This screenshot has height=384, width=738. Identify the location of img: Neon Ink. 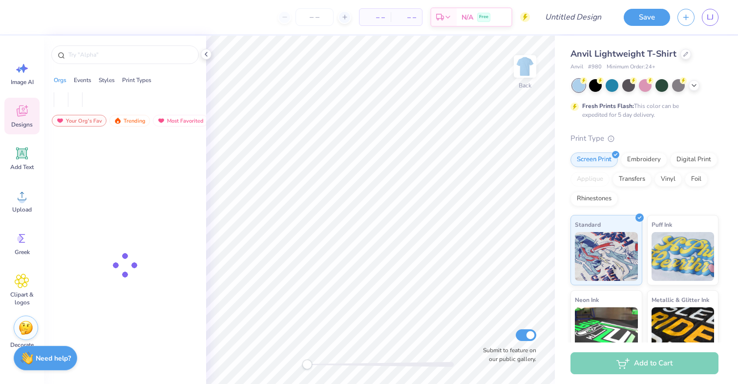
(606, 331).